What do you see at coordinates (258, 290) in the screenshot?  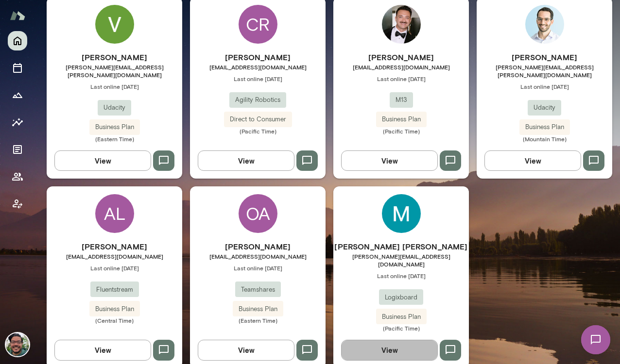 I see `span: Teamshares` at bounding box center [258, 290].